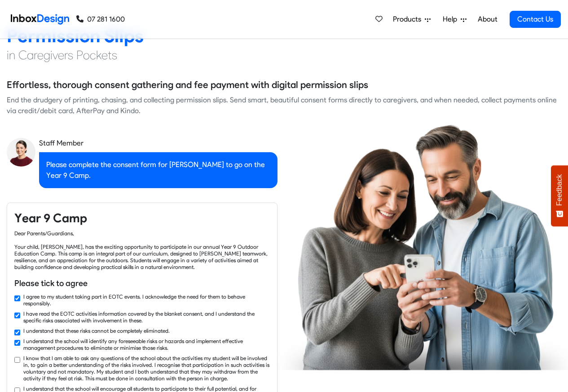  Describe the element at coordinates (158, 143) in the screenshot. I see `div: Staff Member` at that location.